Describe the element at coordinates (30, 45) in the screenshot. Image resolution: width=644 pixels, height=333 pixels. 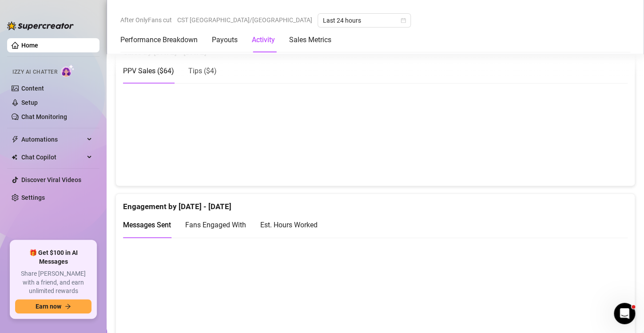
I see `a: Home` at that location.